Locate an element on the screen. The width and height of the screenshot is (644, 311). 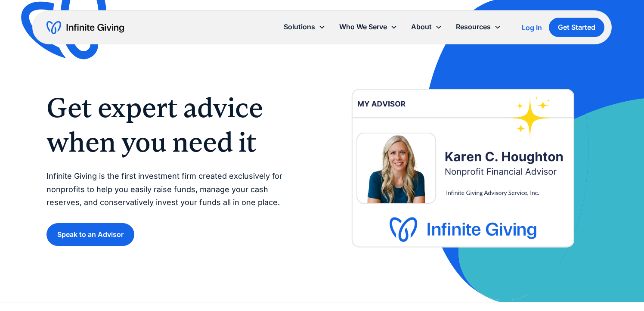
a: Get Started is located at coordinates (576, 27).